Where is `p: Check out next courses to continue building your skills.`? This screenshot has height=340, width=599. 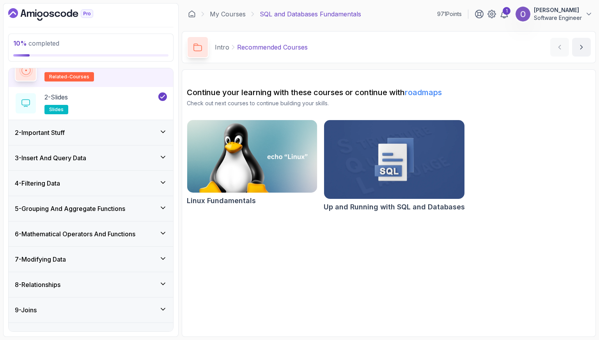
p: Check out next courses to continue building your skills. is located at coordinates (388, 103).